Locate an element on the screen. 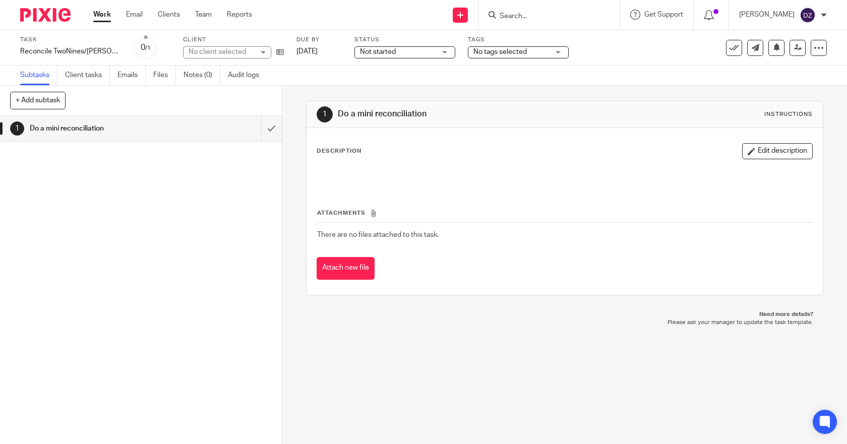 This screenshot has width=847, height=444. div: No client selected is located at coordinates (221, 52).